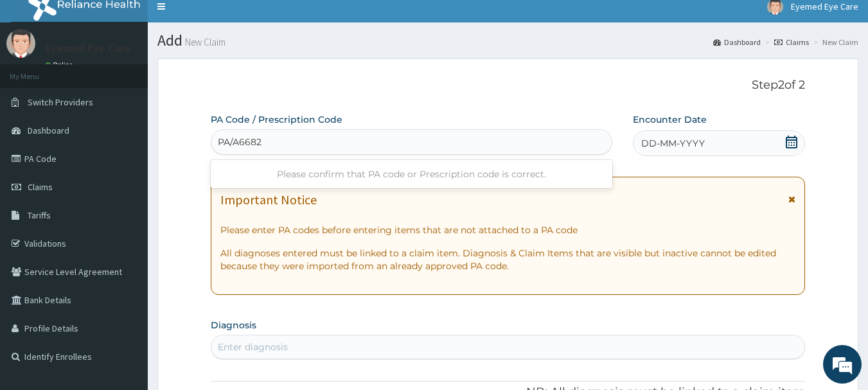 The image size is (868, 390). I want to click on img: User Image, so click(20, 43).